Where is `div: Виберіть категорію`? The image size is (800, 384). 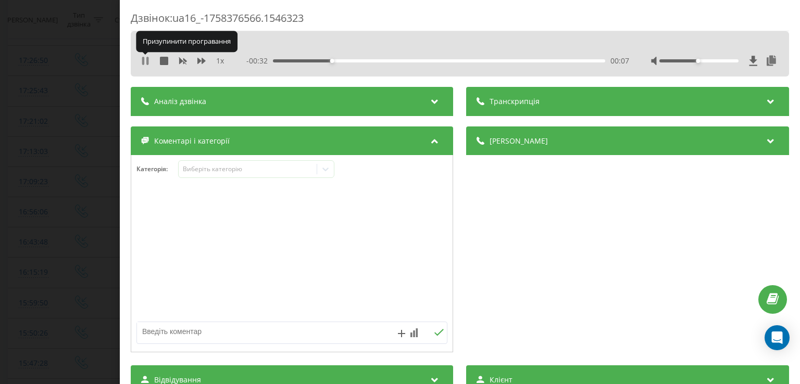 div: Виберіть категорію is located at coordinates (248, 169).